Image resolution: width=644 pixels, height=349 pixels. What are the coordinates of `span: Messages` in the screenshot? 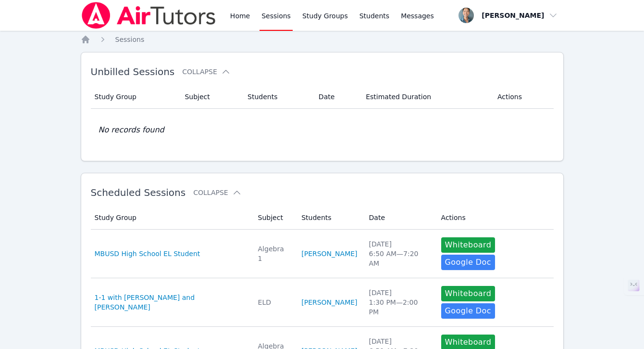 It's located at (417, 16).